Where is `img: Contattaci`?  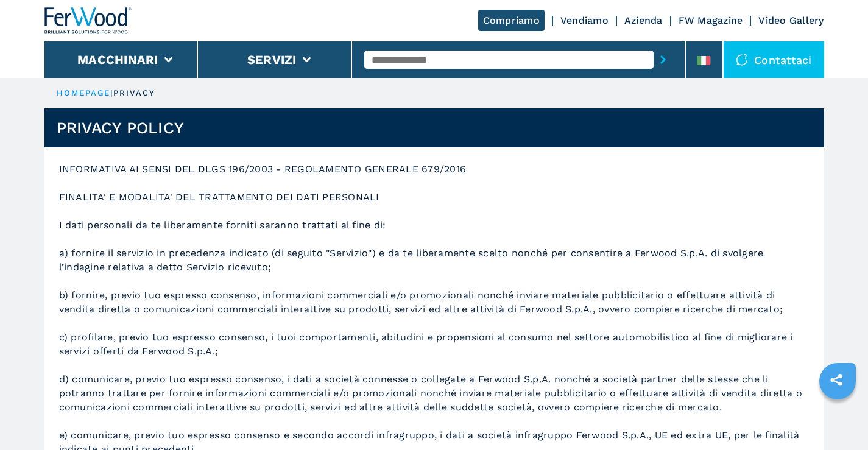 img: Contattaci is located at coordinates (742, 60).